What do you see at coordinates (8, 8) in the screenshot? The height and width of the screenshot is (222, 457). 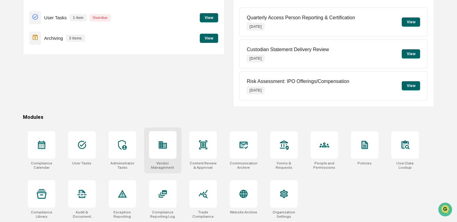 I see `img: f2157a4c-a0d3-4daa-907e-bb6f0de503a5-1751232295721` at bounding box center [8, 8].